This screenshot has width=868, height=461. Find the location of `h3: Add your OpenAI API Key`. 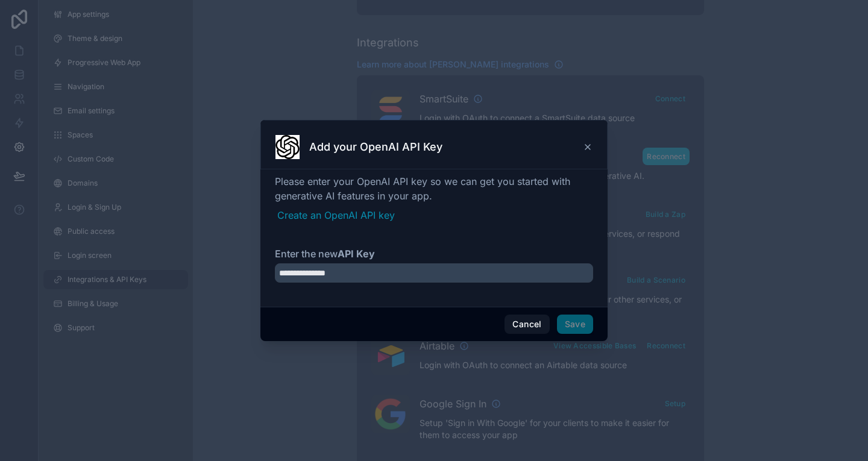

h3: Add your OpenAI API Key is located at coordinates (376, 147).